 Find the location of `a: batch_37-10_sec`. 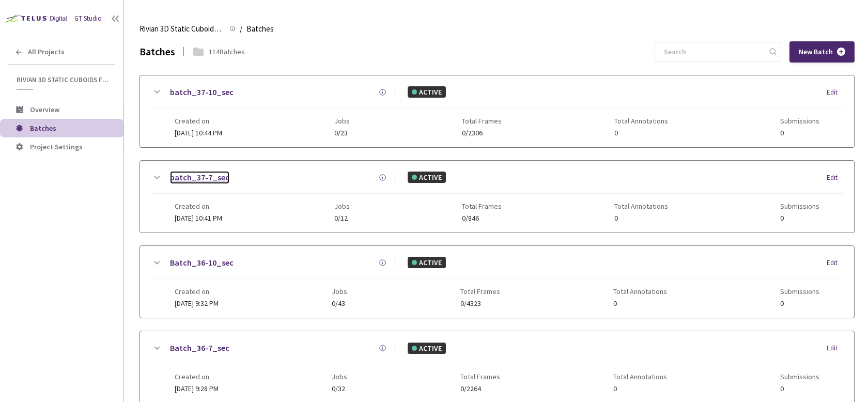

a: batch_37-10_sec is located at coordinates (202, 92).